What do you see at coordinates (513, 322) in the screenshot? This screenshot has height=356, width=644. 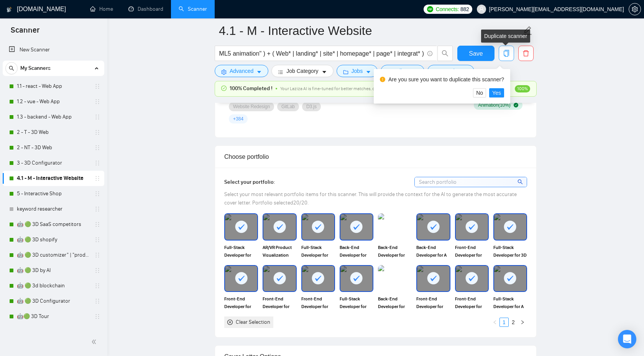 I see `li: 2` at bounding box center [513, 322].